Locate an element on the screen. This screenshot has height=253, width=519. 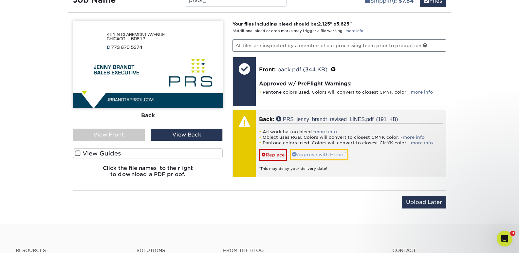
li: Object uses RGB. Colors will convert to closest CMYK color. - is located at coordinates (351, 137).